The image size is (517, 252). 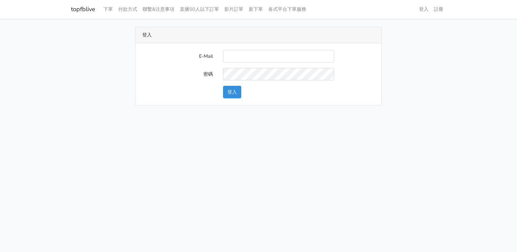 What do you see at coordinates (232, 92) in the screenshot?
I see `button: 登入` at bounding box center [232, 92].